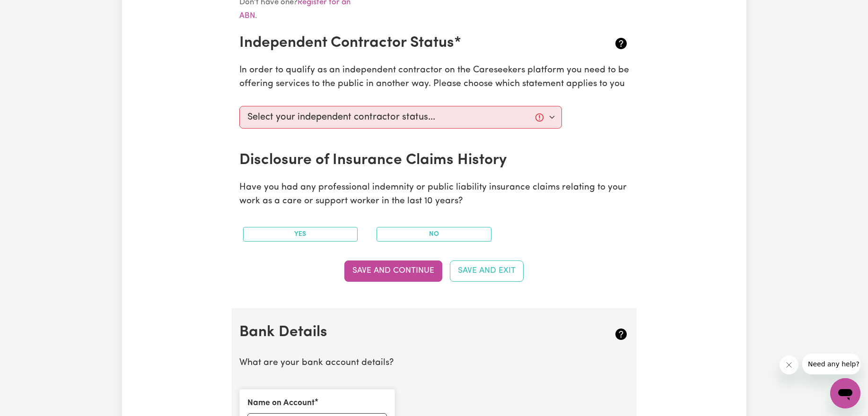 The width and height of the screenshot is (868, 416). What do you see at coordinates (32, 10) in the screenshot?
I see `span: Need any help?` at bounding box center [32, 10].